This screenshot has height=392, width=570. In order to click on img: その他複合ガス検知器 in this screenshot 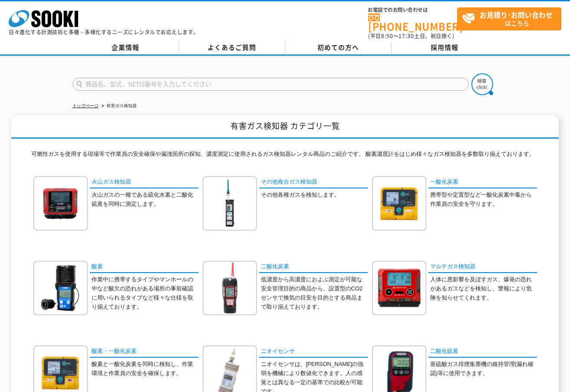, I will do `click(230, 203)`.